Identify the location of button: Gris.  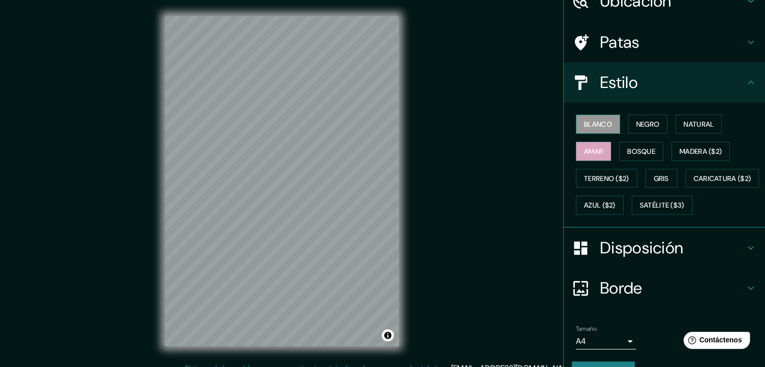
(661, 179).